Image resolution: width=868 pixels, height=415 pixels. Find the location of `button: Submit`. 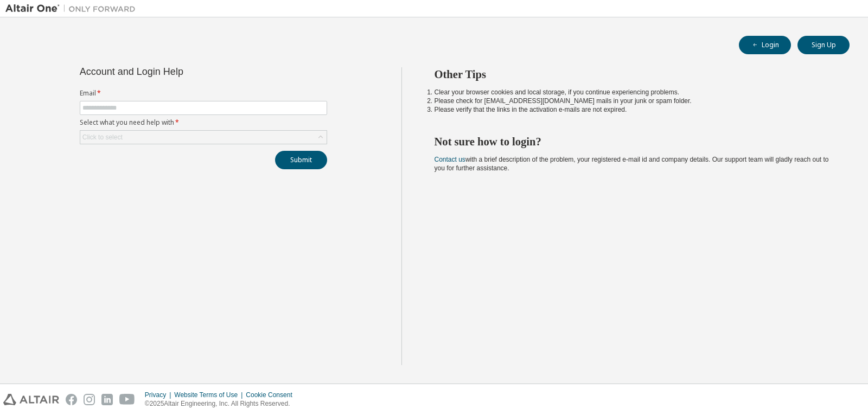

button: Submit is located at coordinates (301, 160).